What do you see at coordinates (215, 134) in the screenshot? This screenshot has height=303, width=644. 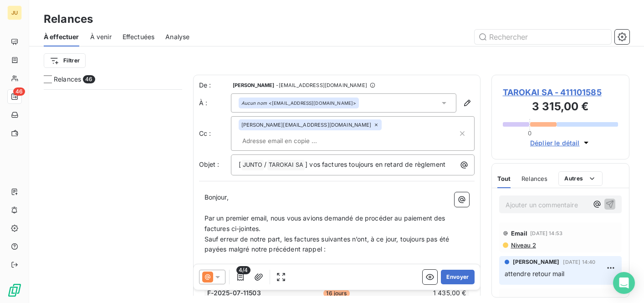 I see `label: Cc :` at bounding box center [215, 134].